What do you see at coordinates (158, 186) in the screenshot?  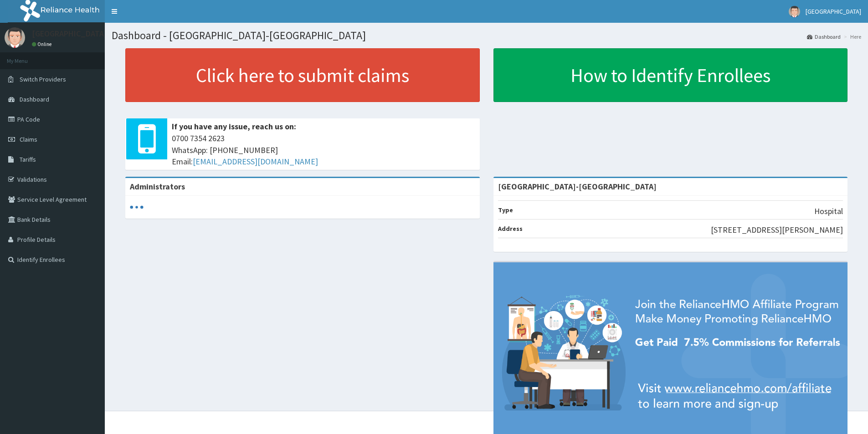 I see `b: Administrators` at bounding box center [158, 186].